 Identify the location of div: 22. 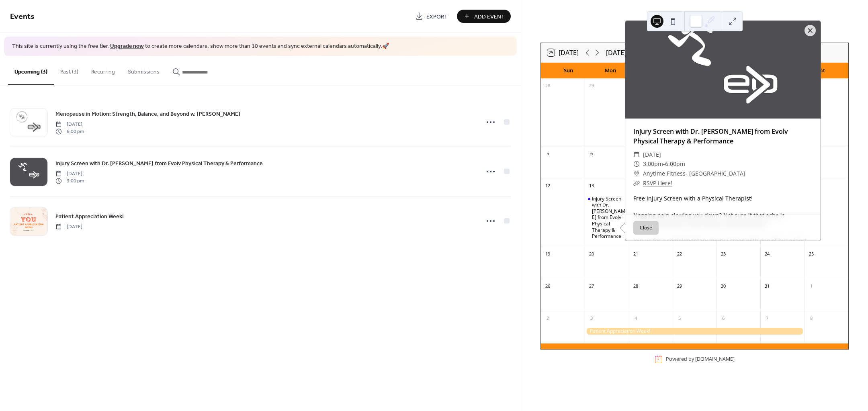
(680, 253).